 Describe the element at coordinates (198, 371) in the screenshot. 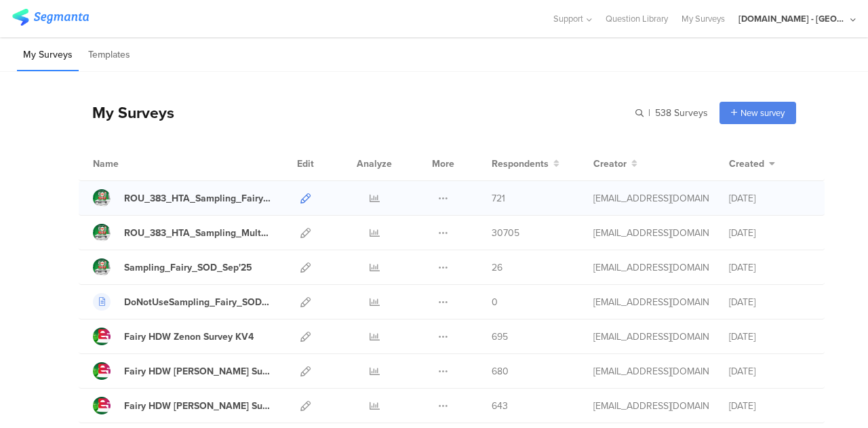

I see `div: Fairy HDW Zenon Survey KV3` at that location.